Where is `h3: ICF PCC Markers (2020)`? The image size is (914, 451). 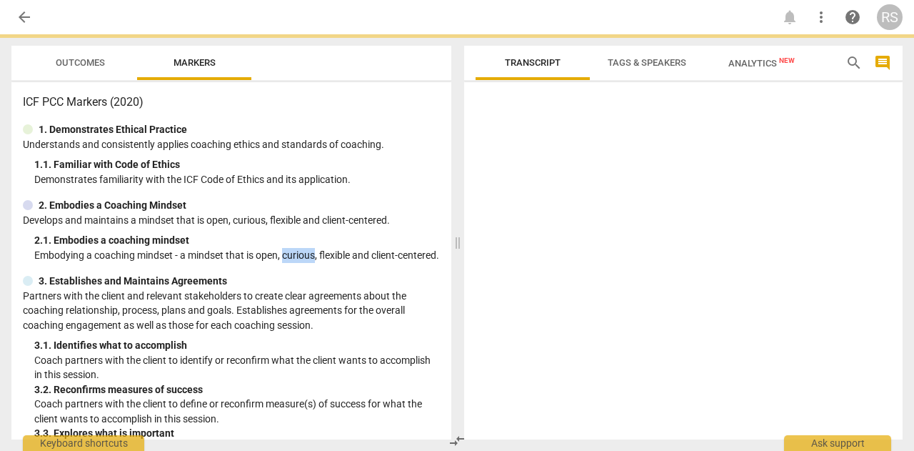 h3: ICF PCC Markers (2020) is located at coordinates (231, 102).